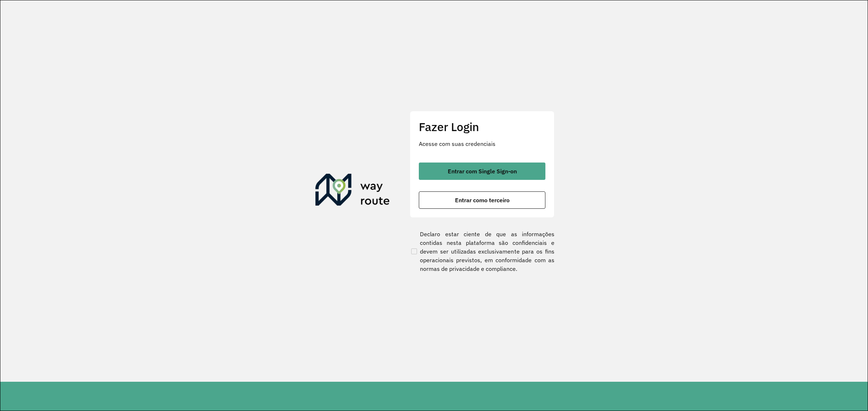 Image resolution: width=868 pixels, height=411 pixels. I want to click on p: Acesse com suas credenciais, so click(482, 144).